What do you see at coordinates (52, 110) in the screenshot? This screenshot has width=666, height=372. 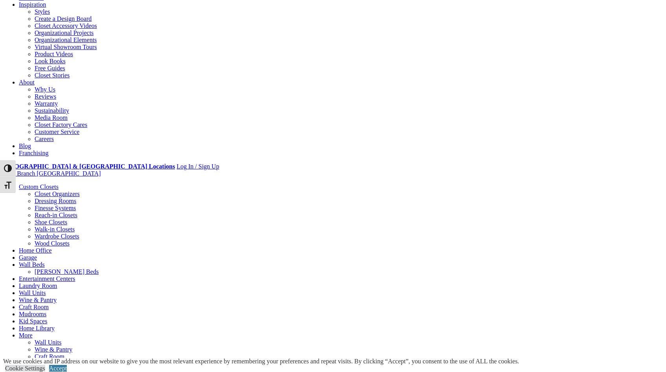 I see `a: Sustainability` at bounding box center [52, 110].